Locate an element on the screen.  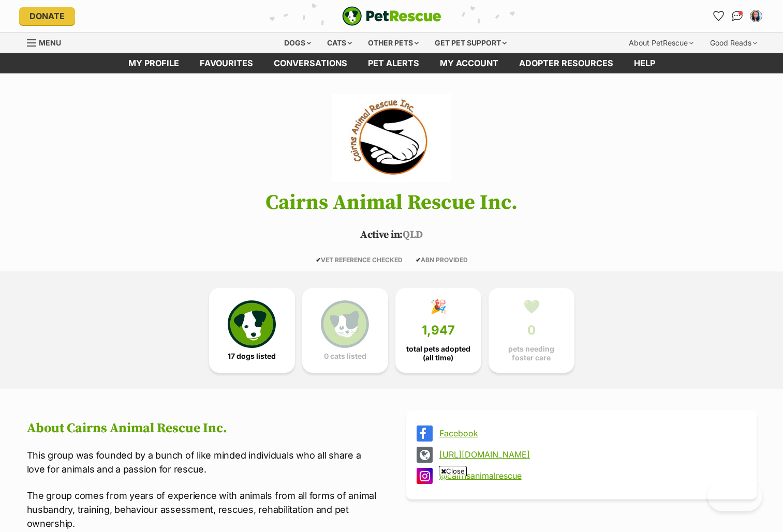
span: VET REFERENCE CHECKED is located at coordinates (360, 259).